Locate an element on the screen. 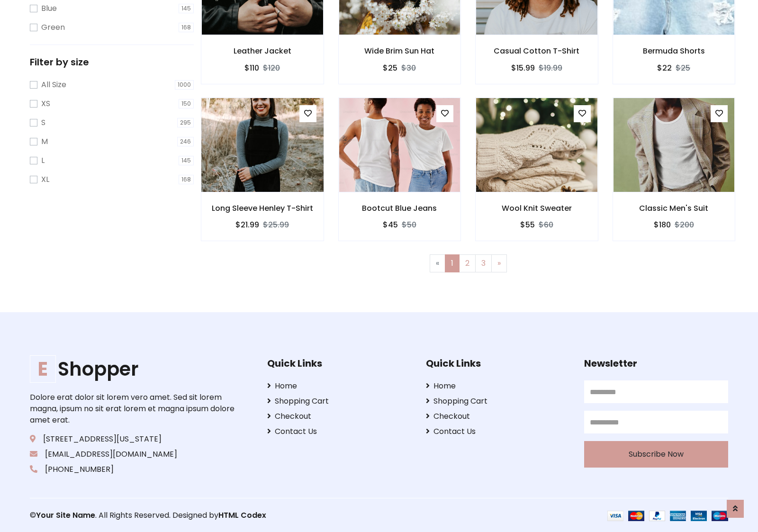  label: S is located at coordinates (43, 123).